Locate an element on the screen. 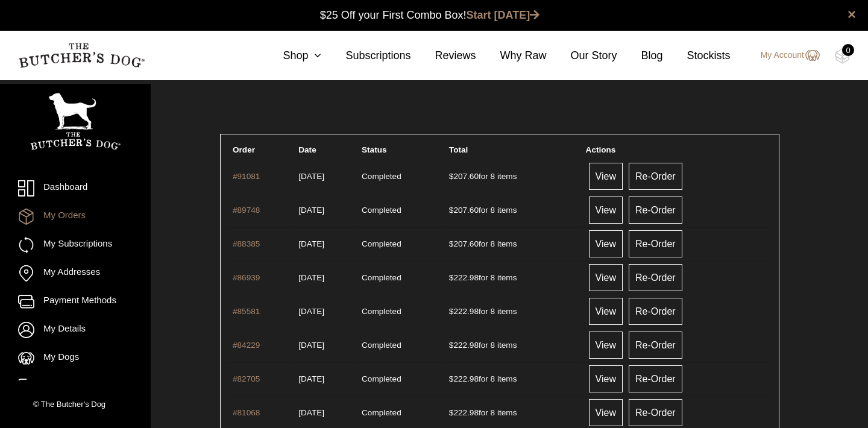  a: #86939 is located at coordinates (246, 277).